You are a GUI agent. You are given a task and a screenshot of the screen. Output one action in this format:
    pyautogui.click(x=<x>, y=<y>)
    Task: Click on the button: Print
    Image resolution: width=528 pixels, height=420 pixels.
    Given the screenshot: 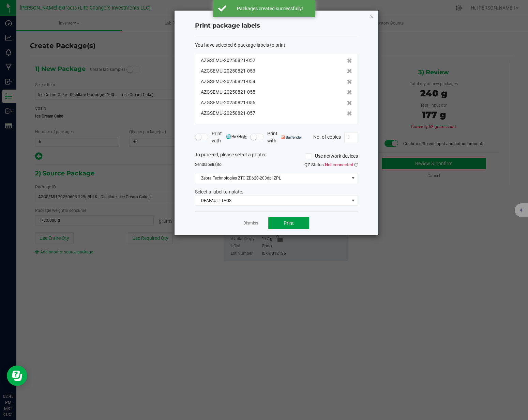 What is the action you would take?
    pyautogui.click(x=289, y=223)
    